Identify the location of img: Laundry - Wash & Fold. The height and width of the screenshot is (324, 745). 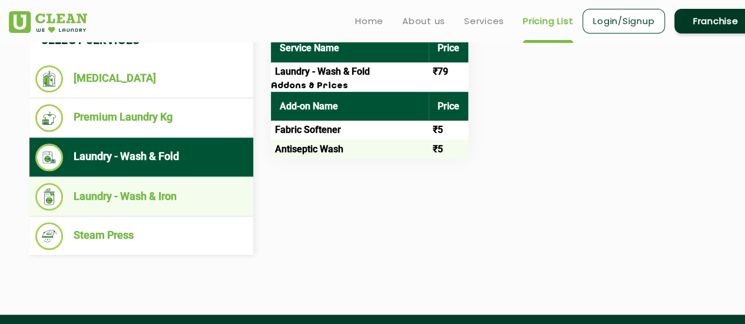
(49, 157).